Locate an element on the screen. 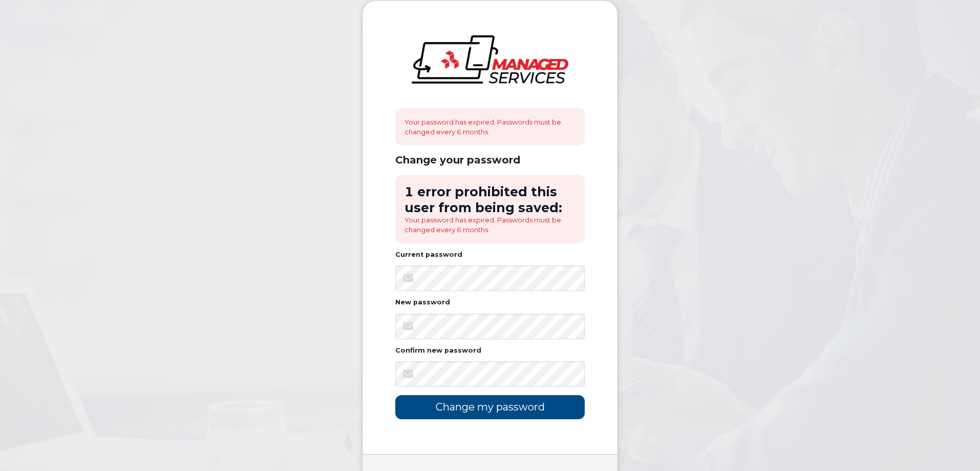 The width and height of the screenshot is (980, 471). input: Change my password is located at coordinates (490, 406).